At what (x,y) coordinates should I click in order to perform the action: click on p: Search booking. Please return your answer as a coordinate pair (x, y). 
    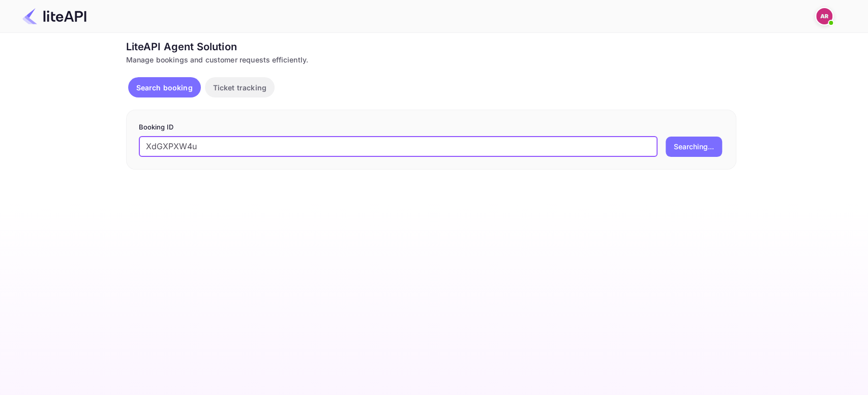
    Looking at the image, I should click on (164, 87).